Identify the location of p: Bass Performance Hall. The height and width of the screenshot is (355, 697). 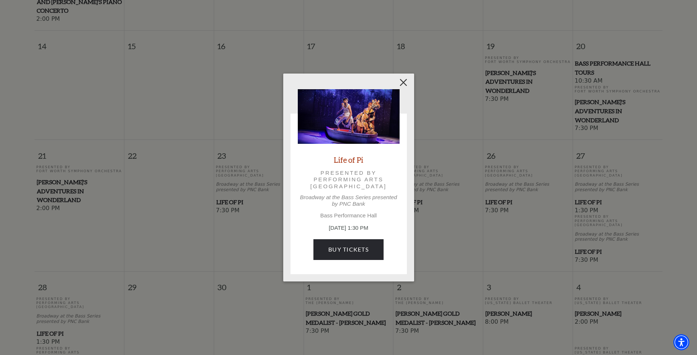
(349, 215).